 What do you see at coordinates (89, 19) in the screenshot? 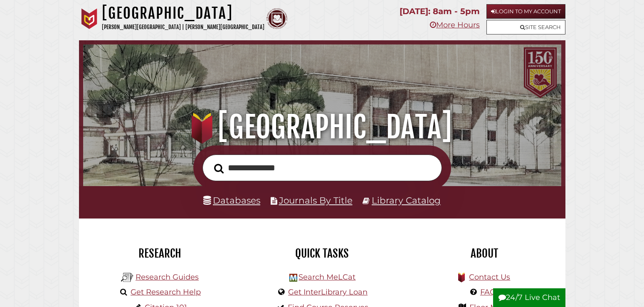
I see `img: Calvin University` at bounding box center [89, 19].